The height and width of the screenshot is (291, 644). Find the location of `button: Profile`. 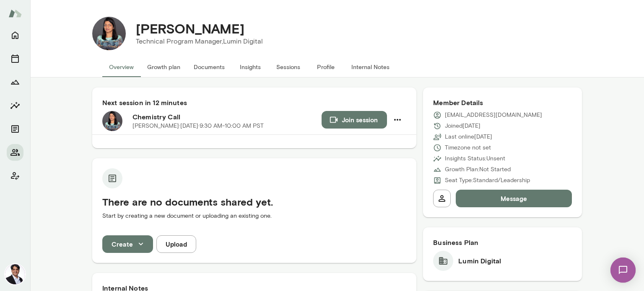

button: Profile is located at coordinates (326, 67).